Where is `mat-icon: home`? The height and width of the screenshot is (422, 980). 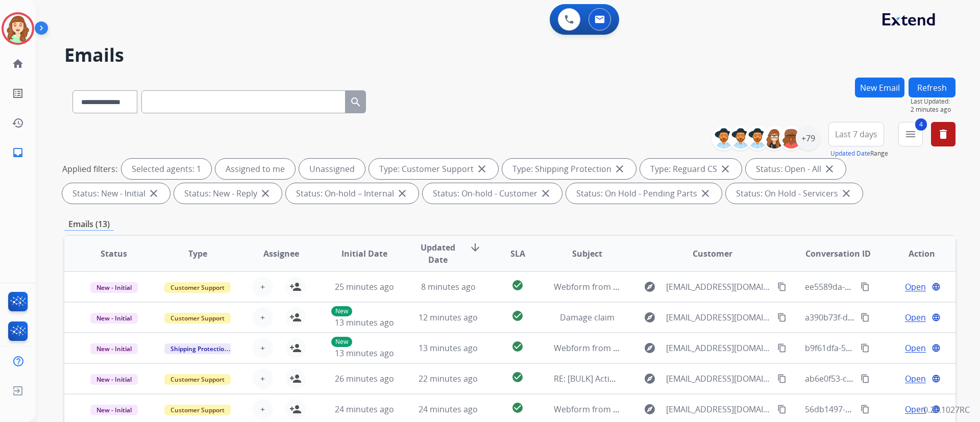 mat-icon: home is located at coordinates (18, 63).